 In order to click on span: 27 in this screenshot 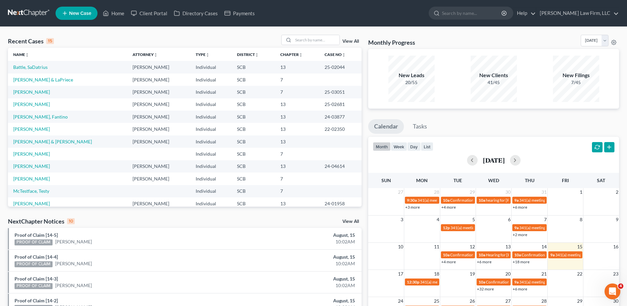, I will do `click(508, 301)`.